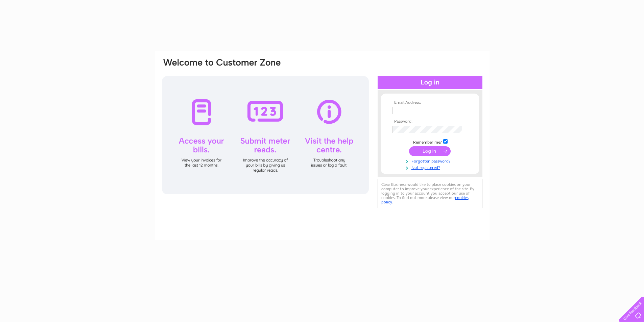  Describe the element at coordinates (430, 142) in the screenshot. I see `td: Remember me?` at that location.